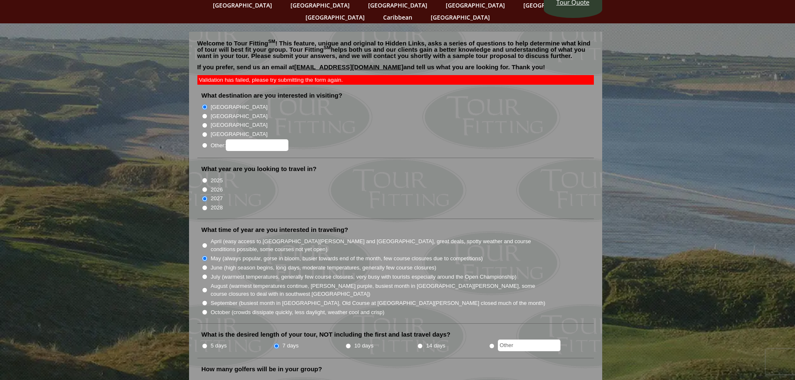  What do you see at coordinates (436, 346) in the screenshot?
I see `label: 14 days` at bounding box center [436, 346].